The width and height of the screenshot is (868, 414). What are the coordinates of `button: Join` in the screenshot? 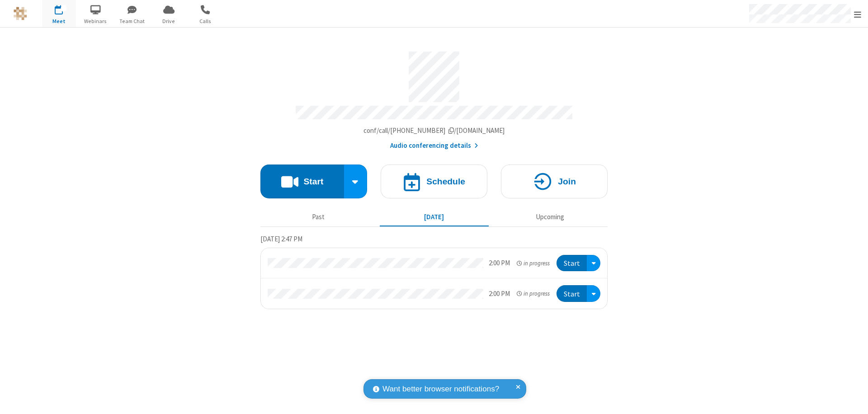 It's located at (554, 181).